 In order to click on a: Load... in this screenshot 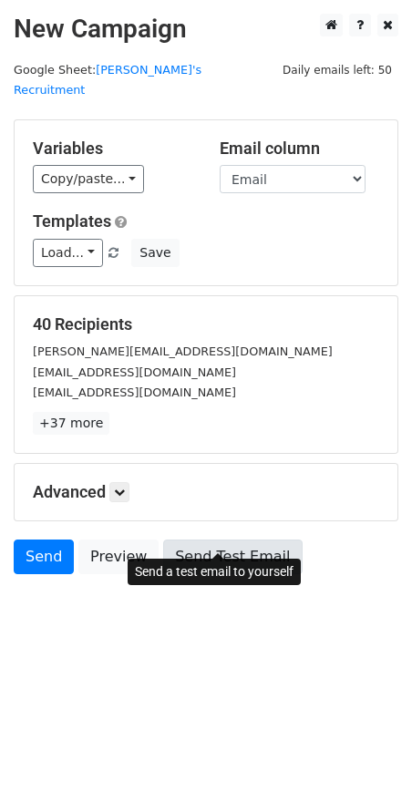, I will do `click(67, 252)`.